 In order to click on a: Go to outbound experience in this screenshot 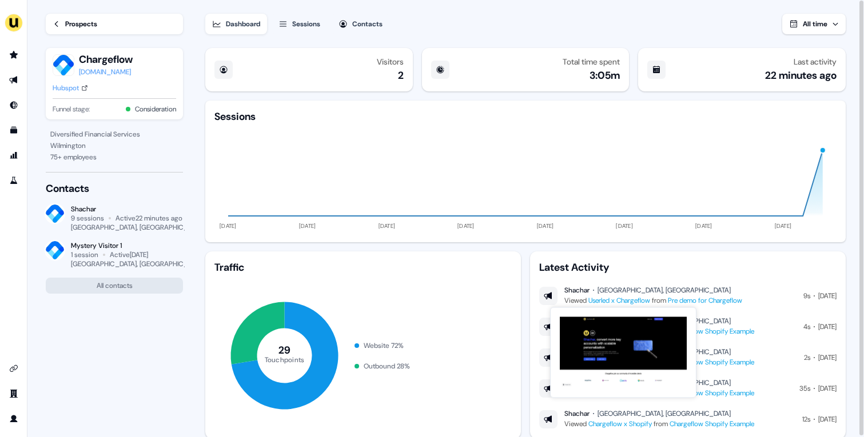, I will do `click(14, 80)`.